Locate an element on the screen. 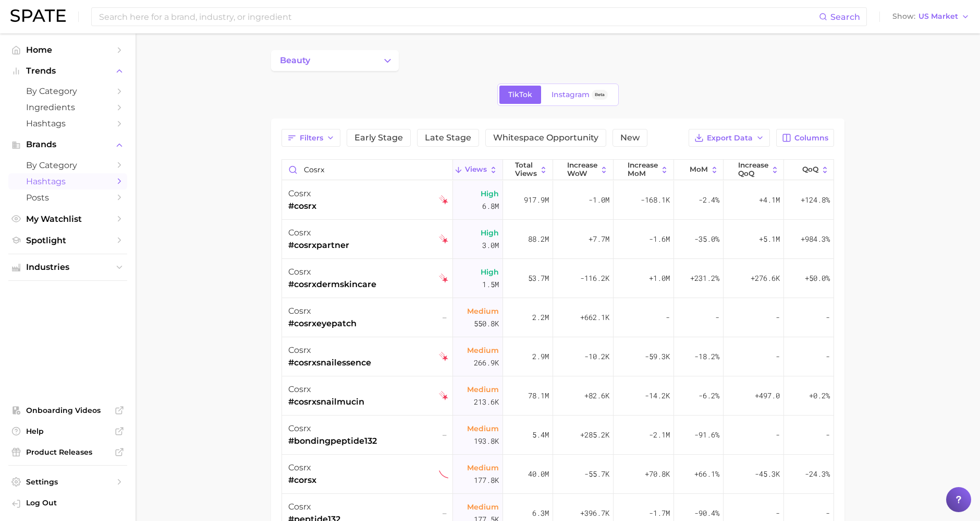 The image size is (980, 521). span: +1.0m is located at coordinates (660, 278).